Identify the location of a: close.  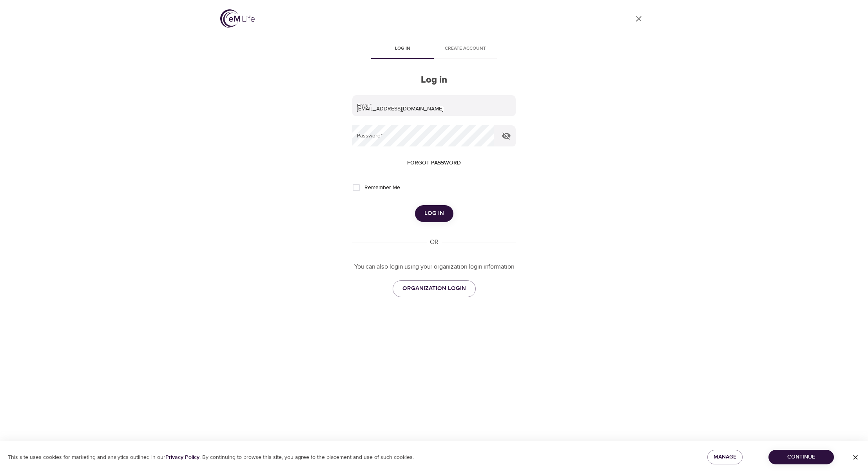
(639, 19).